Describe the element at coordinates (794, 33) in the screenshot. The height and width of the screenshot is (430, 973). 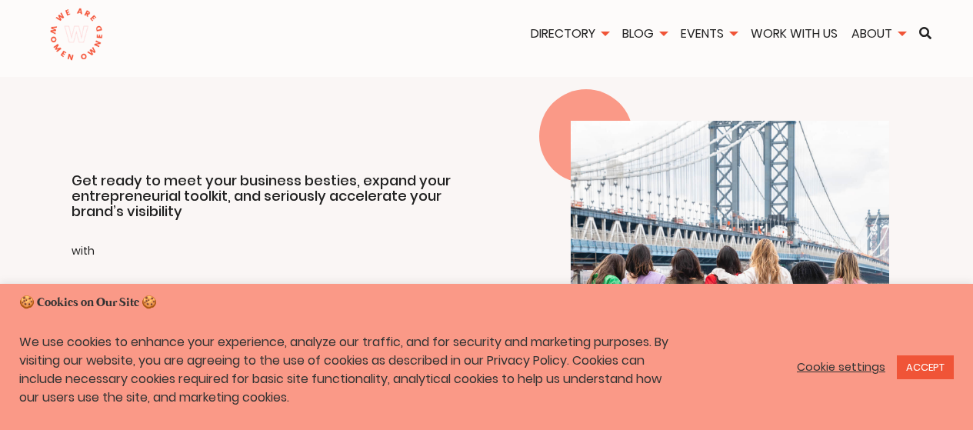
I see `a: Work With Us` at that location.